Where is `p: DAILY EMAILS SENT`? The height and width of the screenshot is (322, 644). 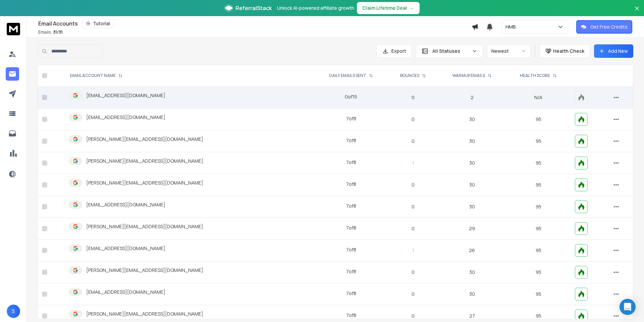 p: DAILY EMAILS SENT is located at coordinates (348, 76).